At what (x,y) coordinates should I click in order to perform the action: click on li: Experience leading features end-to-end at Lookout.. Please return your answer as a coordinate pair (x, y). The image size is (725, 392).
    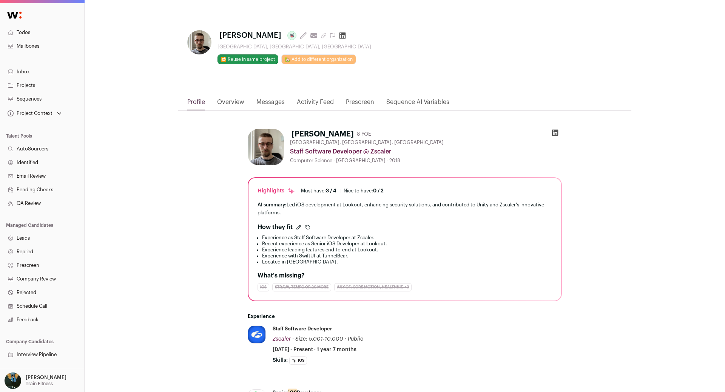
    Looking at the image, I should click on (407, 250).